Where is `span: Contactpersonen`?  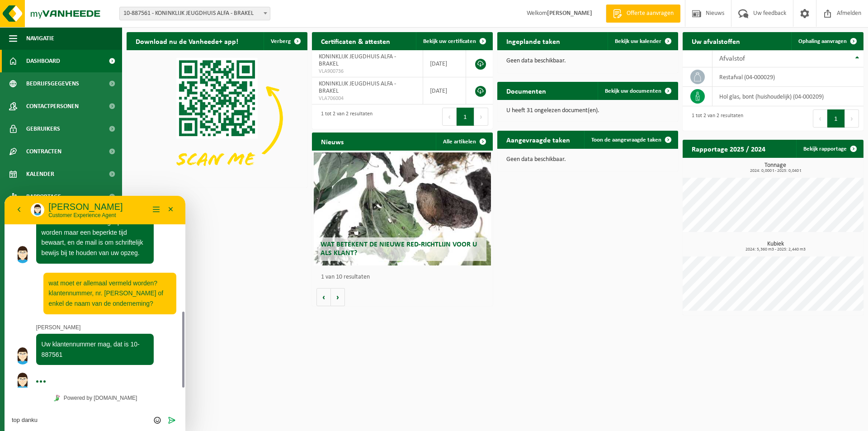 span: Contactpersonen is located at coordinates (52, 106).